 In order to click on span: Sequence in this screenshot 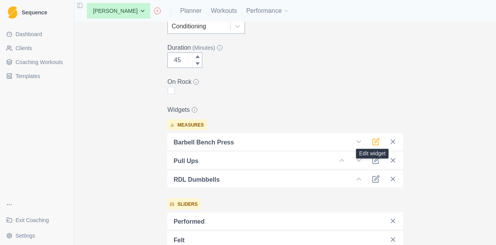, I will do `click(35, 12)`.